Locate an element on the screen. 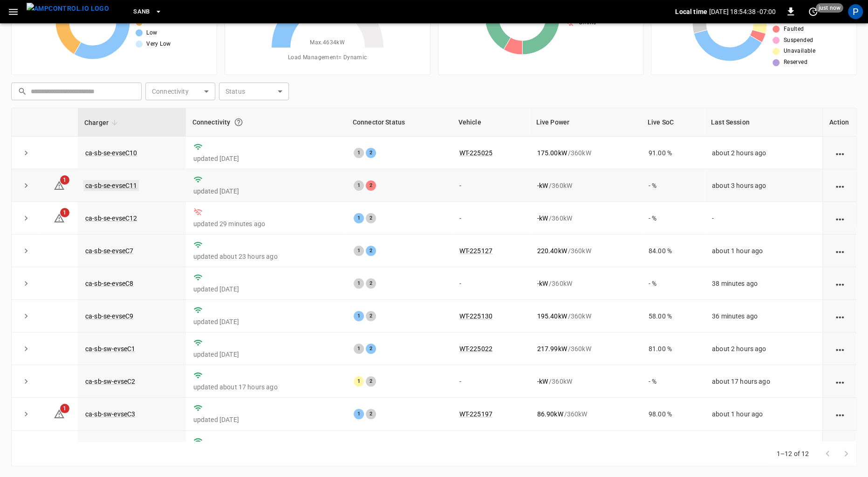 Image resolution: width=868 pixels, height=477 pixels. a: WT-225127 is located at coordinates (475, 250).